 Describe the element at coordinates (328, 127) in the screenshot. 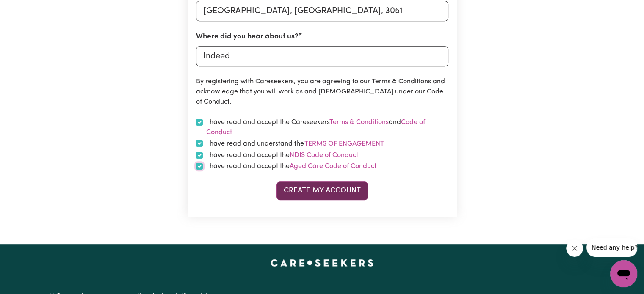

I see `label: I have read and accept the Careseekers and` at that location.